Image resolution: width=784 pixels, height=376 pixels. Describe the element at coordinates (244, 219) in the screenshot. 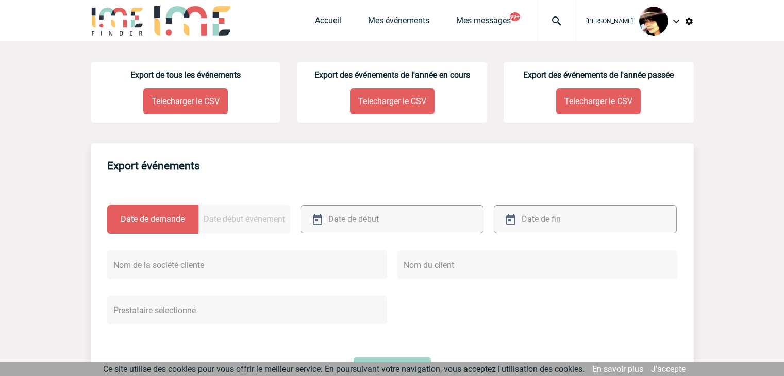

I see `label: Date début événement` at that location.